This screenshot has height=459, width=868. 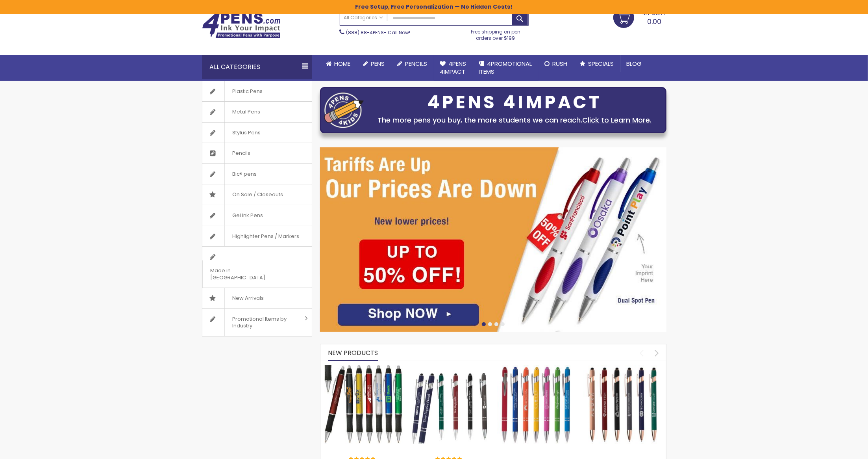 What do you see at coordinates (247, 92) in the screenshot?
I see `span: Plastic Pens` at bounding box center [247, 92].